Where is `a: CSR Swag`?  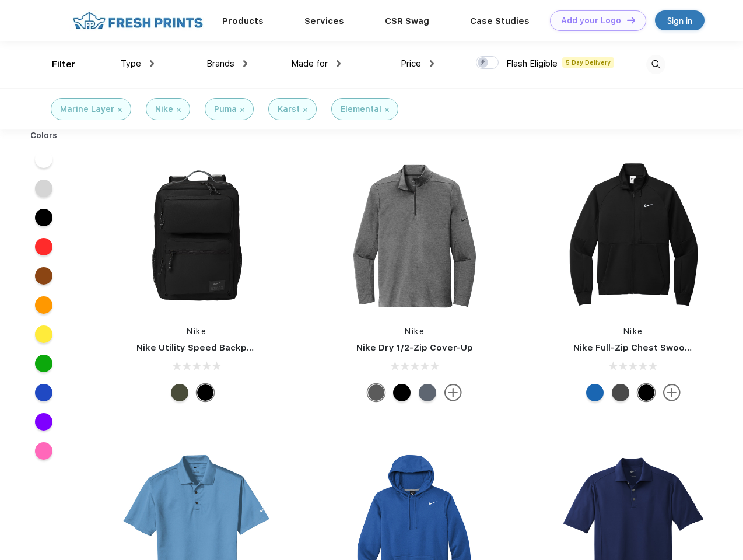
a: CSR Swag is located at coordinates (407, 21).